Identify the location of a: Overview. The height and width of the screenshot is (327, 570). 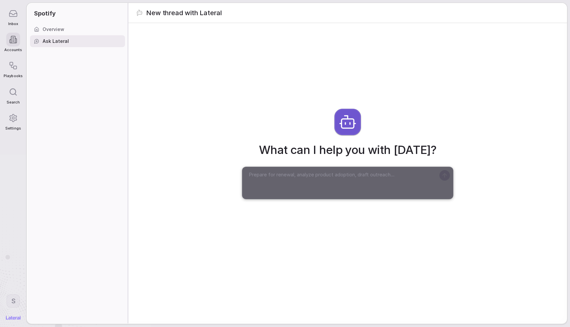
(78, 29).